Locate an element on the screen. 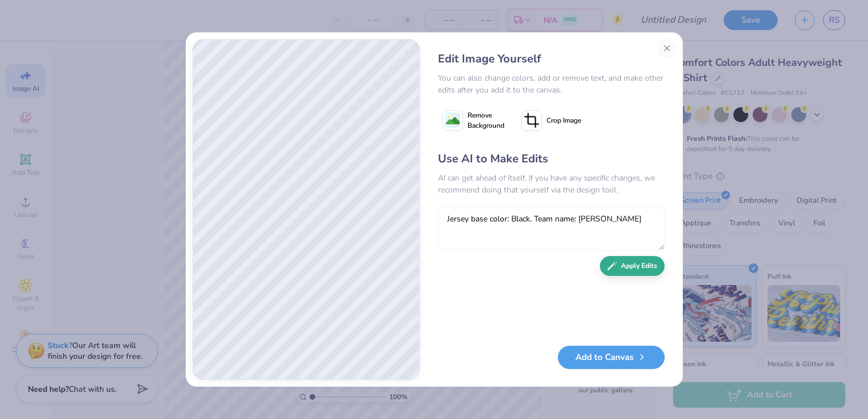 This screenshot has width=868, height=419. div: You can also change colors, add or remove text, and make other edits after you add it to the canvas. is located at coordinates (551, 84).